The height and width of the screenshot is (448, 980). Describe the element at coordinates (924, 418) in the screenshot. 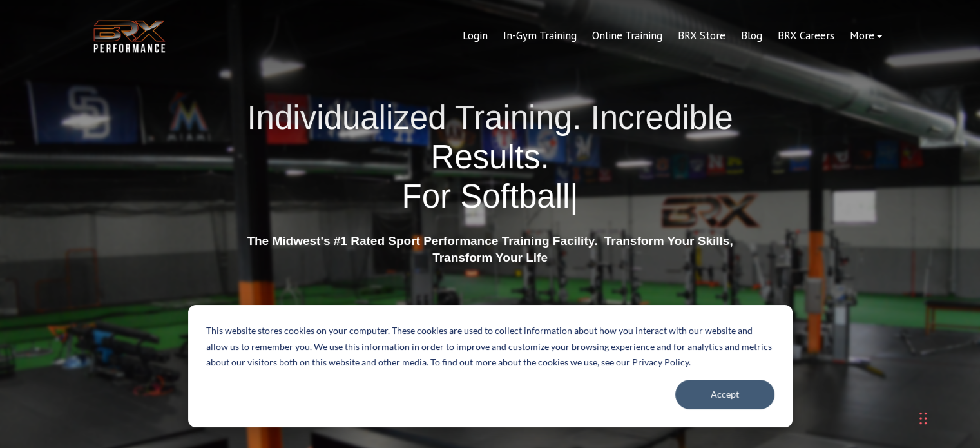

I see `div: Drag` at that location.